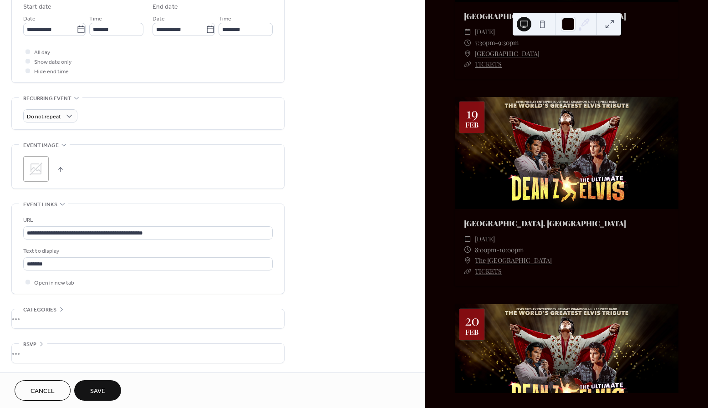  I want to click on span: Event image, so click(41, 145).